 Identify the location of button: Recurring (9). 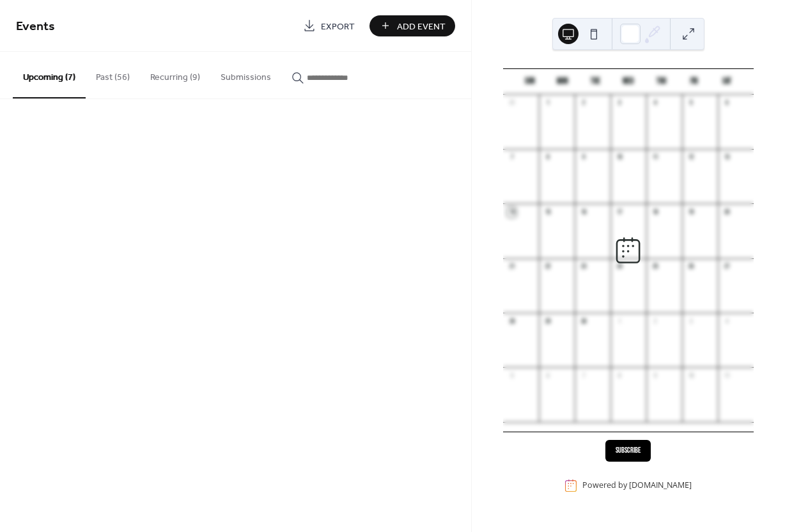
(175, 74).